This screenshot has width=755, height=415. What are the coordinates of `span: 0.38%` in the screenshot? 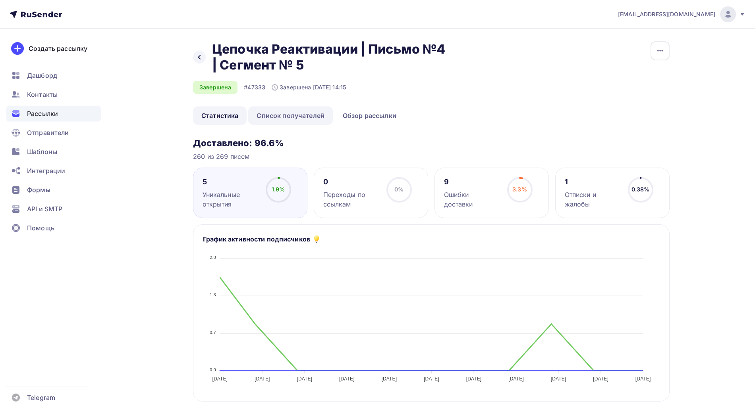 It's located at (640, 189).